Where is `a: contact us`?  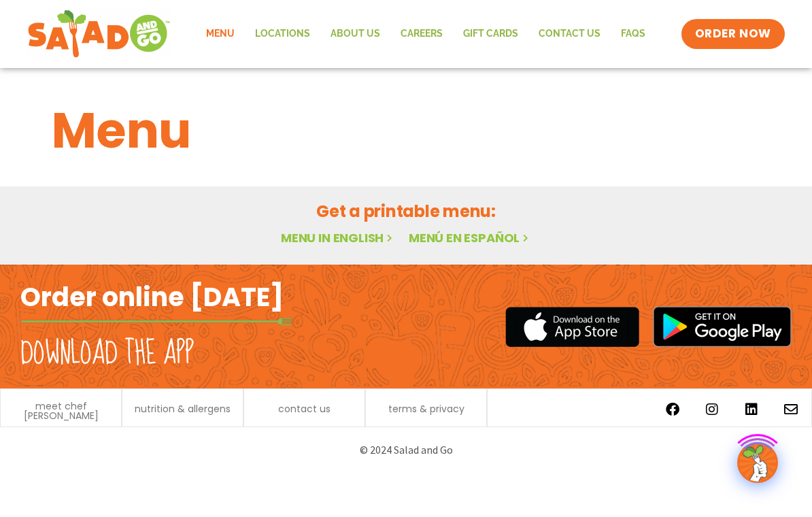 a: contact us is located at coordinates (304, 409).